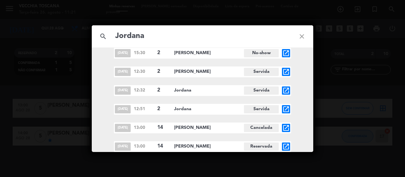  I want to click on input: Pesquisar reservas, so click(202, 36).